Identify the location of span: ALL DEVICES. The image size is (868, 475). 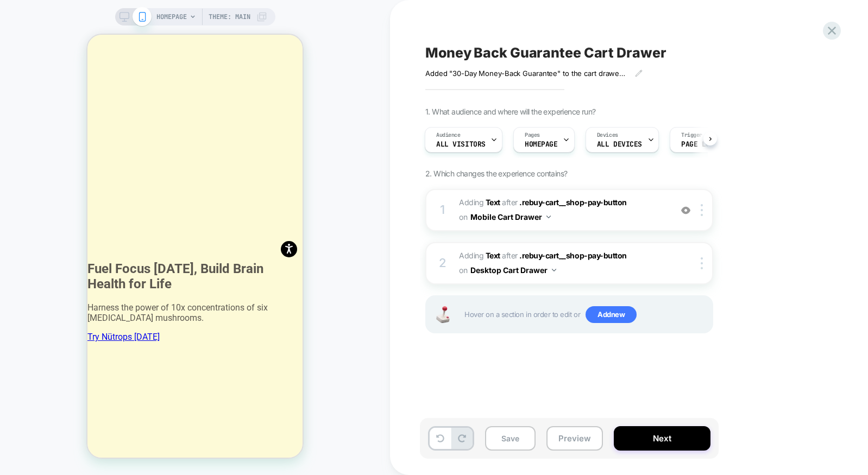
(619, 144).